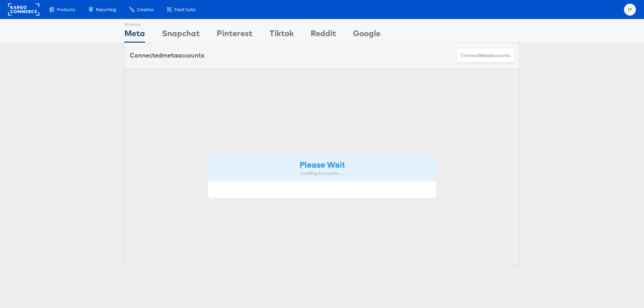 This screenshot has height=308, width=644. I want to click on div: Meta, so click(135, 35).